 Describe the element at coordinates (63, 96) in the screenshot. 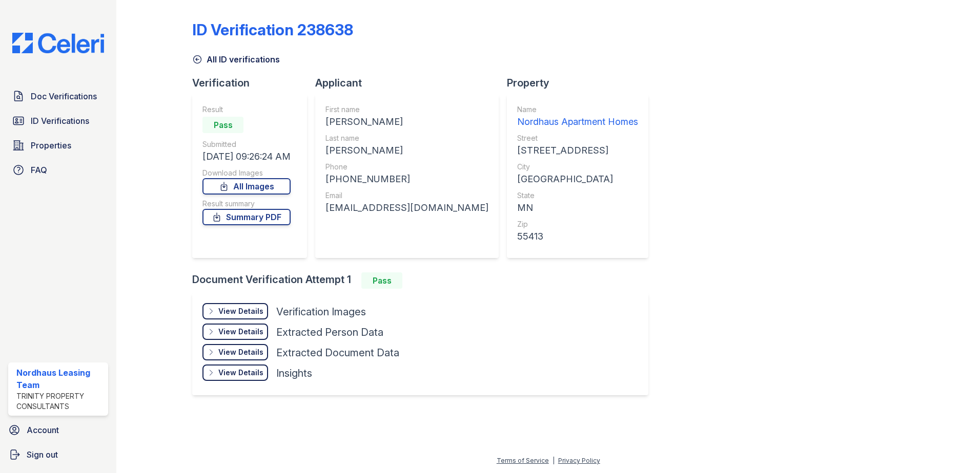

I see `span: Doc Verifications` at that location.